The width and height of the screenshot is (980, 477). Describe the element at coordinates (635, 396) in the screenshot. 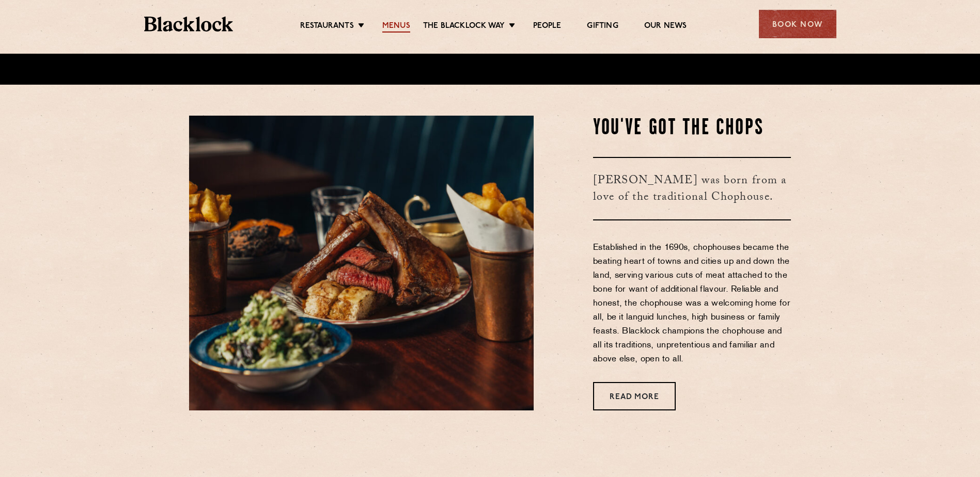

I see `a: Read More` at that location.